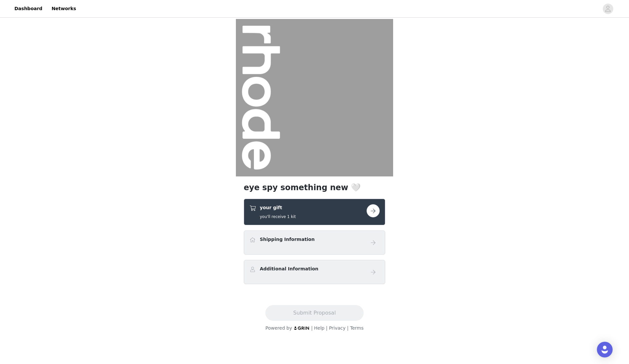 This screenshot has width=629, height=364. What do you see at coordinates (314, 242) in the screenshot?
I see `div: Shipping Information` at bounding box center [314, 242].